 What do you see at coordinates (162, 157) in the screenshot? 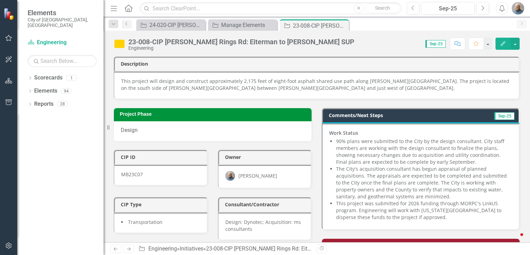
I see `h3: CIP ID` at bounding box center [162, 157].